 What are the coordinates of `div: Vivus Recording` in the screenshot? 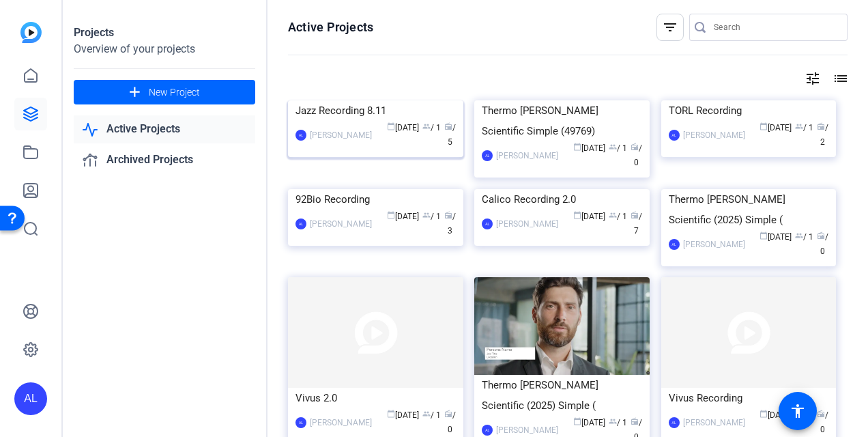 It's located at (749, 398).